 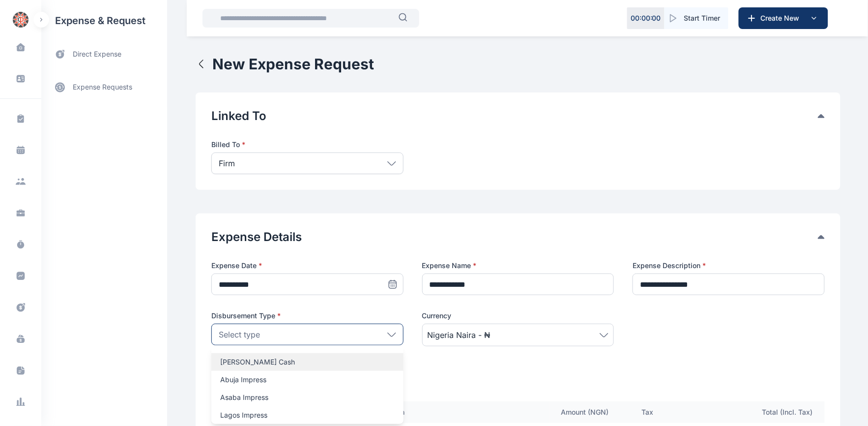 I want to click on p: Abuja Impress, so click(x=307, y=379).